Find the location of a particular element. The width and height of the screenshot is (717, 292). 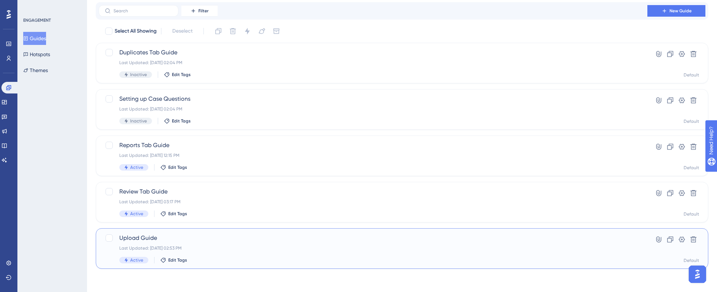

button: Filter is located at coordinates (200, 11).